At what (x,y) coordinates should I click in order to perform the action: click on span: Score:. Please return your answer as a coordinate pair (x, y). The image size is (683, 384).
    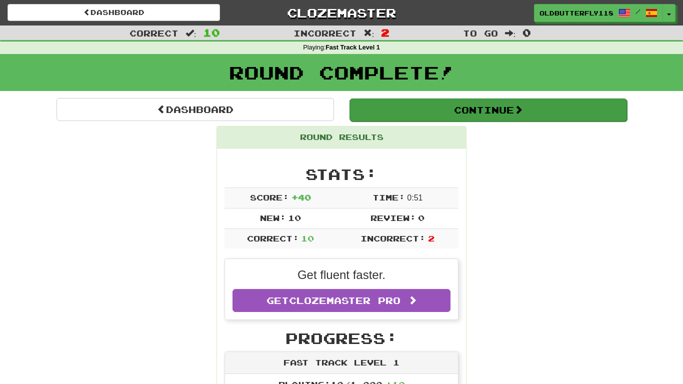
    Looking at the image, I should click on (270, 197).